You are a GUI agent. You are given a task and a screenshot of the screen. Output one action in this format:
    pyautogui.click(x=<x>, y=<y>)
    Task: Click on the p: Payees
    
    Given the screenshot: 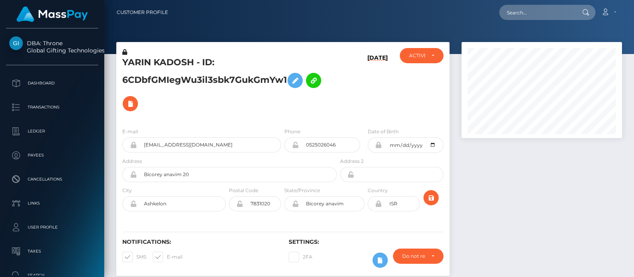 What is the action you would take?
    pyautogui.click(x=52, y=156)
    